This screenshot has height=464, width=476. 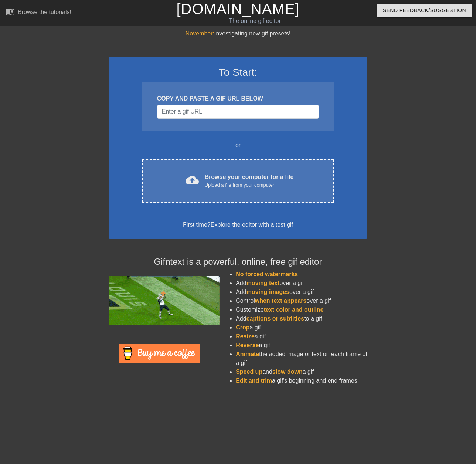 I want to click on div: Browse the tutorials!, so click(x=44, y=12).